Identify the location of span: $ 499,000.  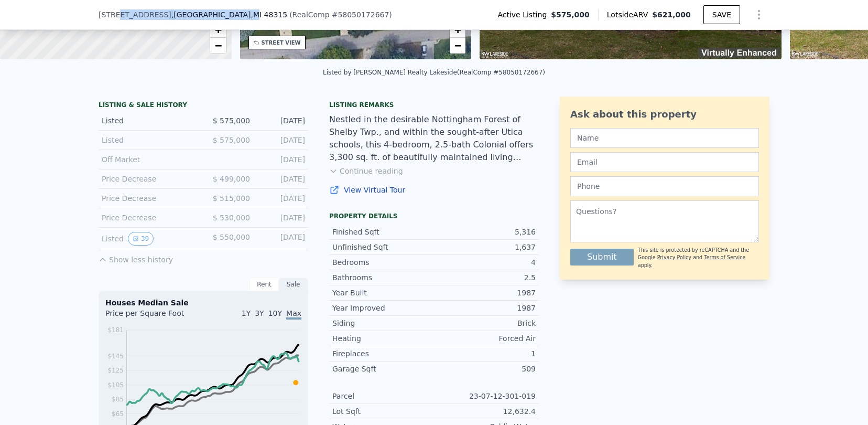
(231, 179).